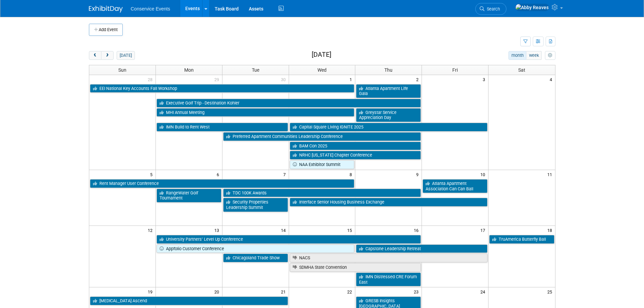 This screenshot has width=644, height=308. What do you see at coordinates (189, 196) in the screenshot?
I see `a: RangeWater Golf Tournament` at bounding box center [189, 196].